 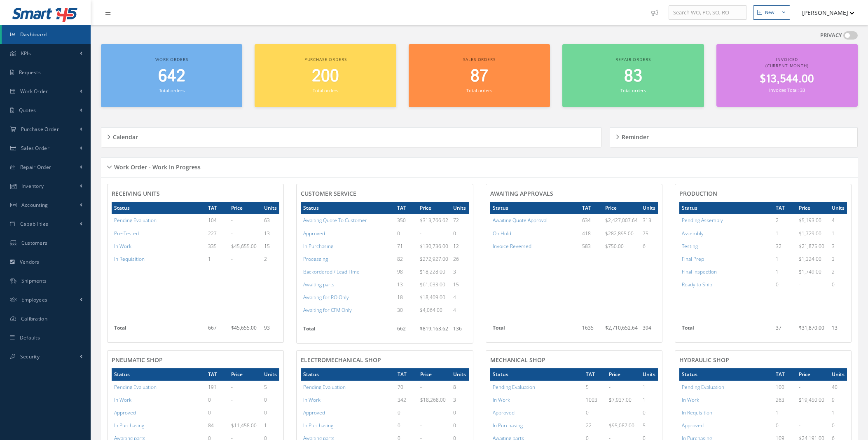 I want to click on h4: AWAITING APPROVALS, so click(x=574, y=194).